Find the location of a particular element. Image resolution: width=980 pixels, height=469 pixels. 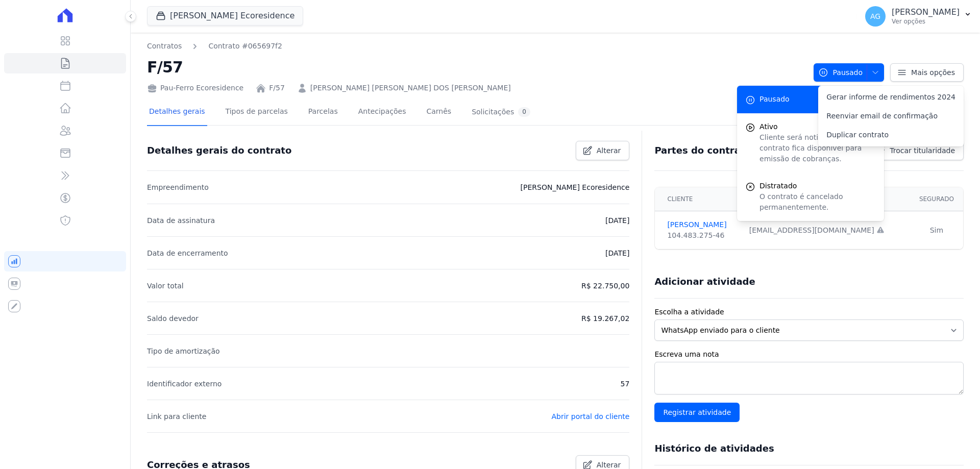

p: Empreendimento is located at coordinates (178, 187).